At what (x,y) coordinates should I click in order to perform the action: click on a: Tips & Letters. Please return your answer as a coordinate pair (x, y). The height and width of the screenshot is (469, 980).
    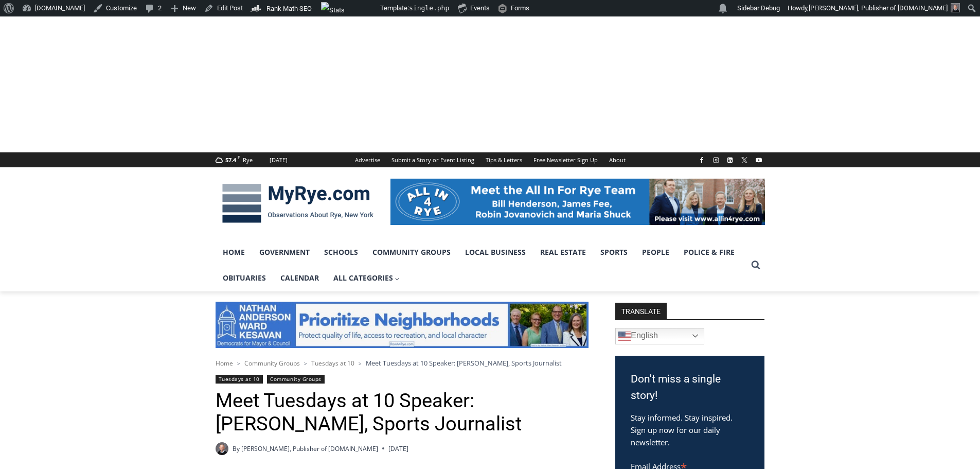
    Looking at the image, I should click on (503, 159).